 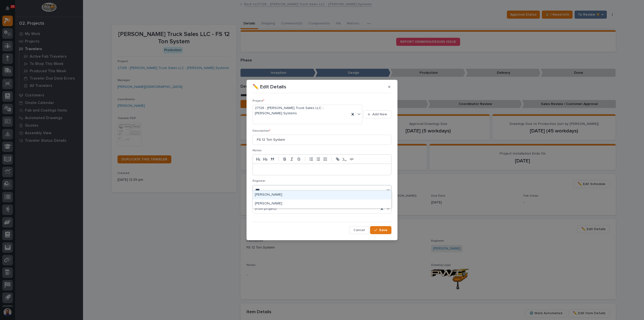 I want to click on div: Marston Norris, so click(x=322, y=195).